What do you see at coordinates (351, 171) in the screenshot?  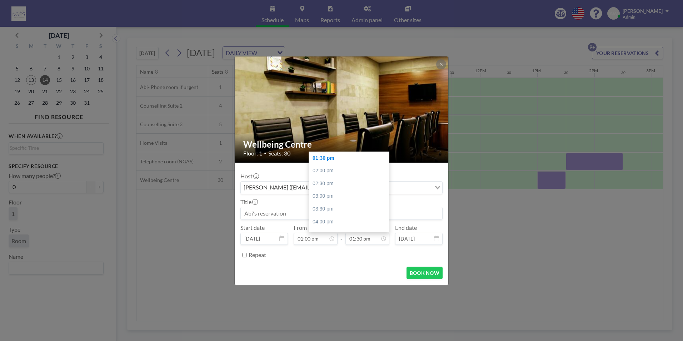 I see `div: 02:00 pm` at bounding box center [351, 171].